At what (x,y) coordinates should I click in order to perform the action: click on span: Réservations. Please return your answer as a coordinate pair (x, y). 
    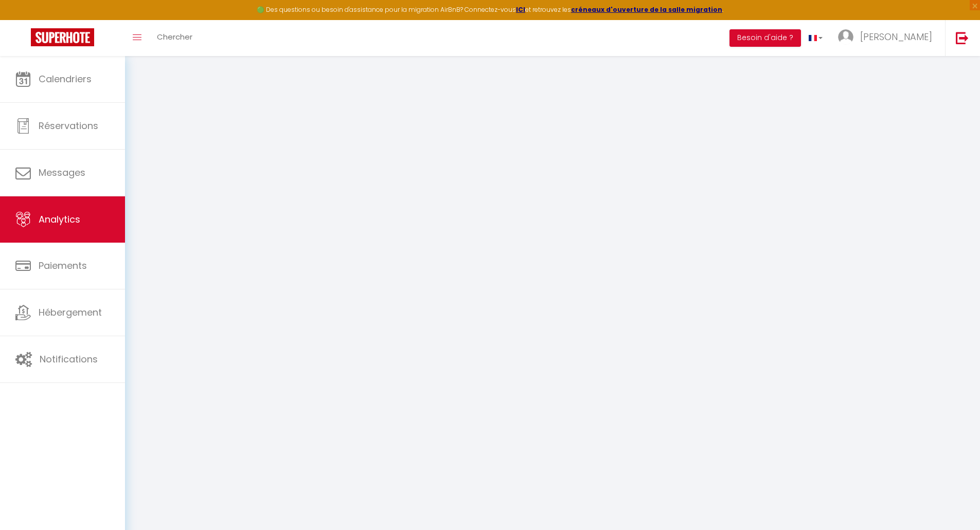
    Looking at the image, I should click on (68, 126).